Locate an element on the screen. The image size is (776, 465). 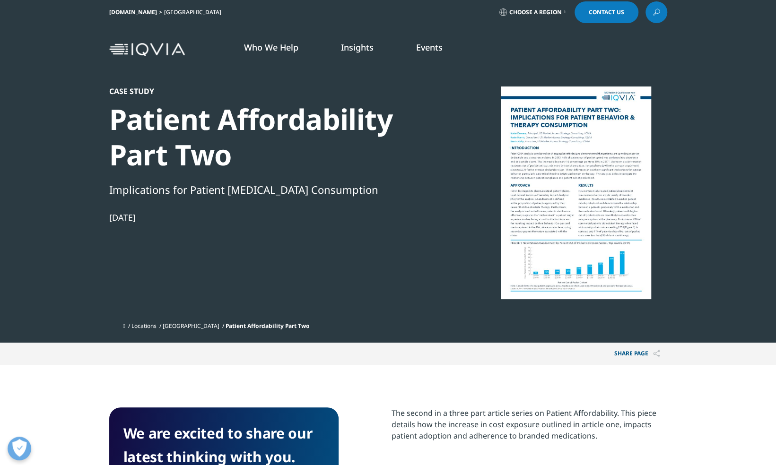
div: Patient Affordability Part Two is located at coordinates (271, 137).